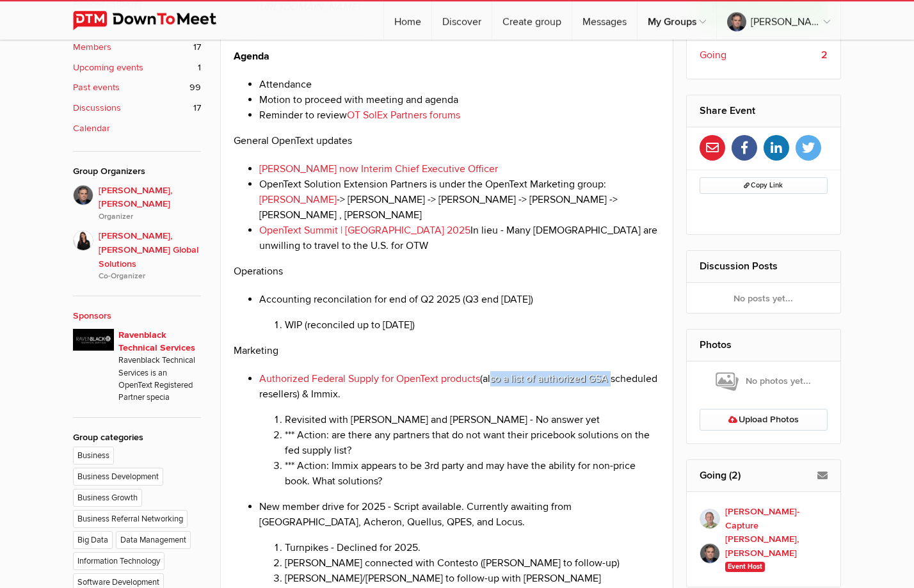  I want to click on a: Create group, so click(531, 20).